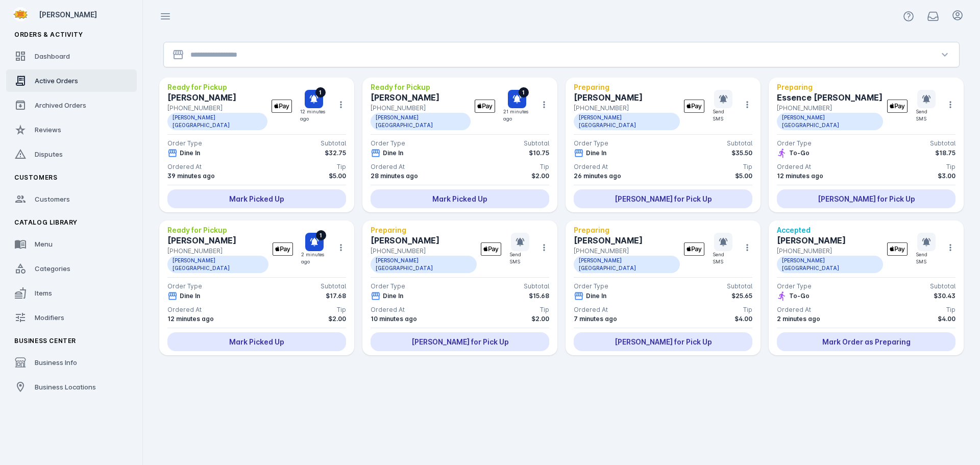  I want to click on div: $18.75, so click(945, 153).